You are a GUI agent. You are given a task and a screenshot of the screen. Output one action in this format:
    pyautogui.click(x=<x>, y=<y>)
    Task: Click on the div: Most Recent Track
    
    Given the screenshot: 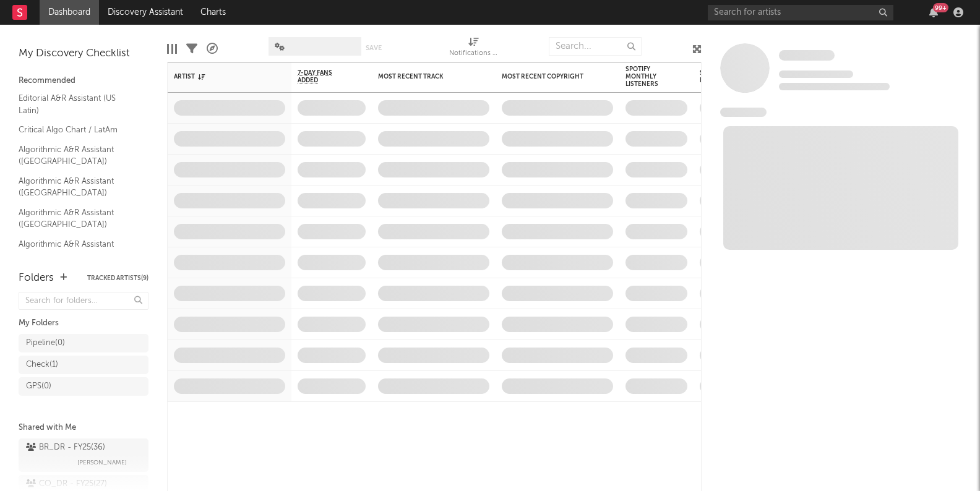 What is the action you would take?
    pyautogui.click(x=425, y=77)
    